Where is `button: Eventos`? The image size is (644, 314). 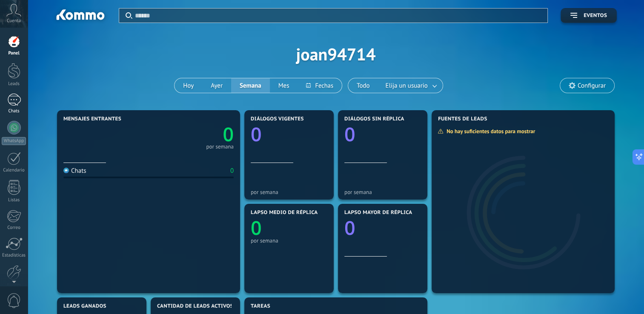
button: Eventos is located at coordinates (588, 15).